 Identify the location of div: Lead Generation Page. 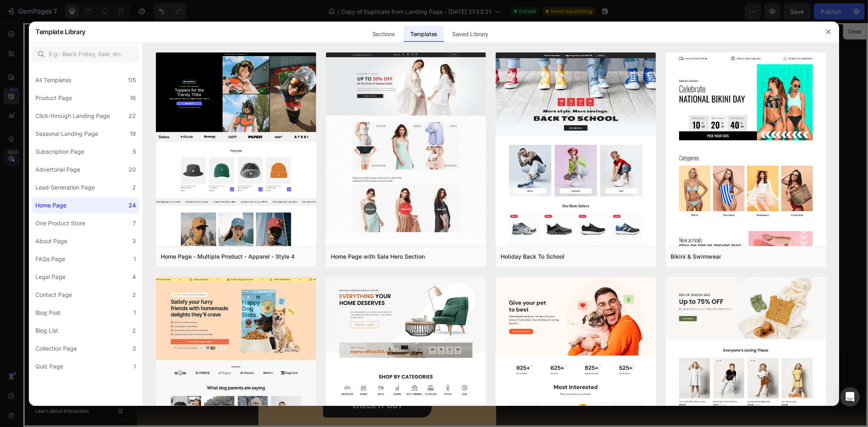
(65, 188).